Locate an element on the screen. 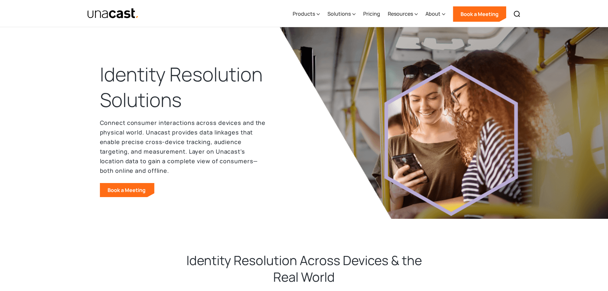  h2: Identity Resolution Across Devices & the Real World is located at coordinates (304, 268).